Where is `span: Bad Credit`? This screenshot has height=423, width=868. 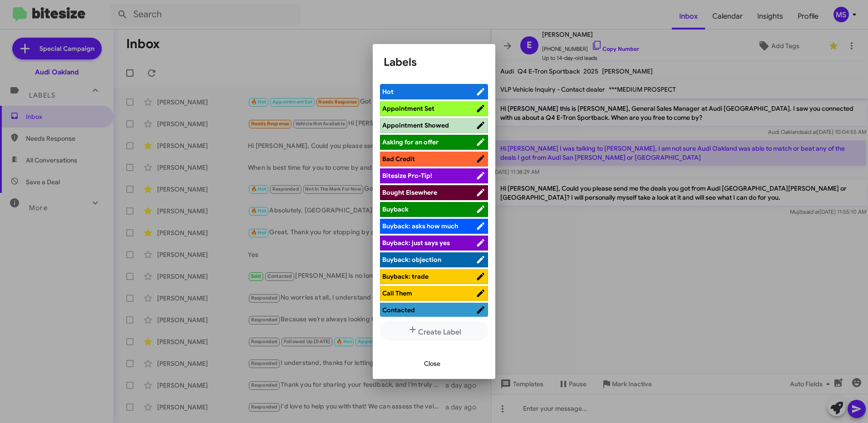
span: Bad Credit is located at coordinates (399, 159).